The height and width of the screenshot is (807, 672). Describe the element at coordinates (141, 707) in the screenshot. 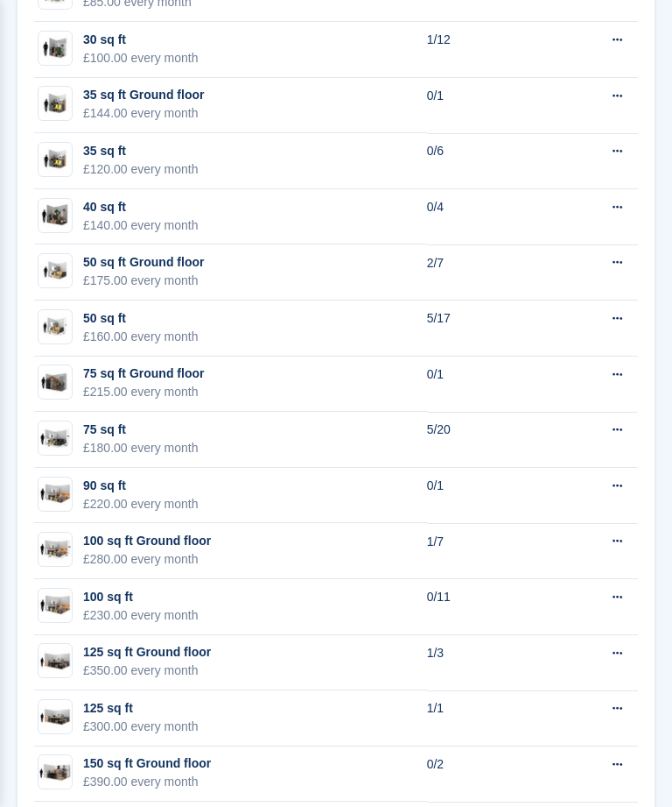

I see `div: 125 sq ft` at that location.